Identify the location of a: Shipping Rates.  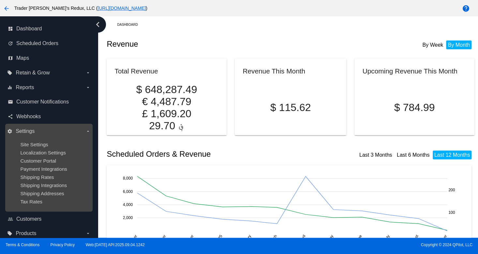
(37, 177).